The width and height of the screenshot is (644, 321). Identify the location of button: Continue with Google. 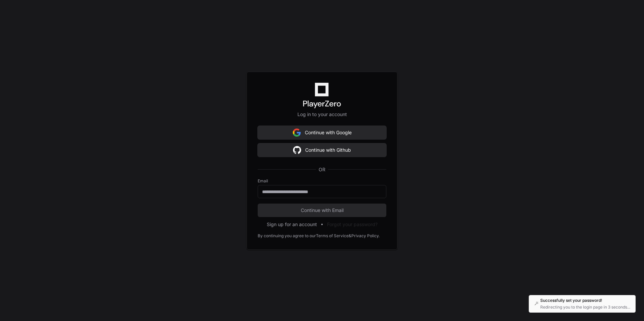
(322, 133).